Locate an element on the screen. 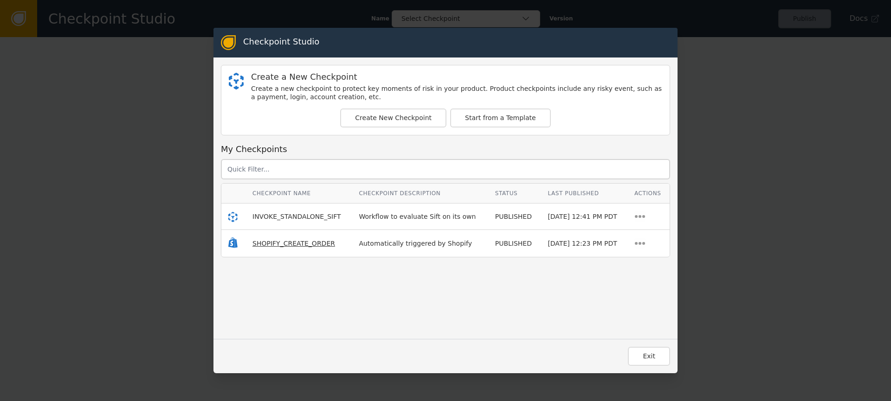  span: SHOPIFY_CREATE_ORDER is located at coordinates (294, 244).